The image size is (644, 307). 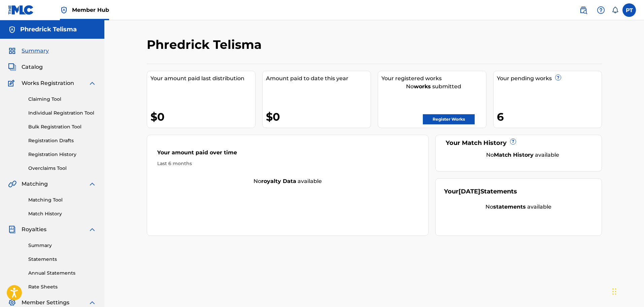 What do you see at coordinates (288, 154) in the screenshot?
I see `div: Your amount paid over time` at bounding box center [288, 154].